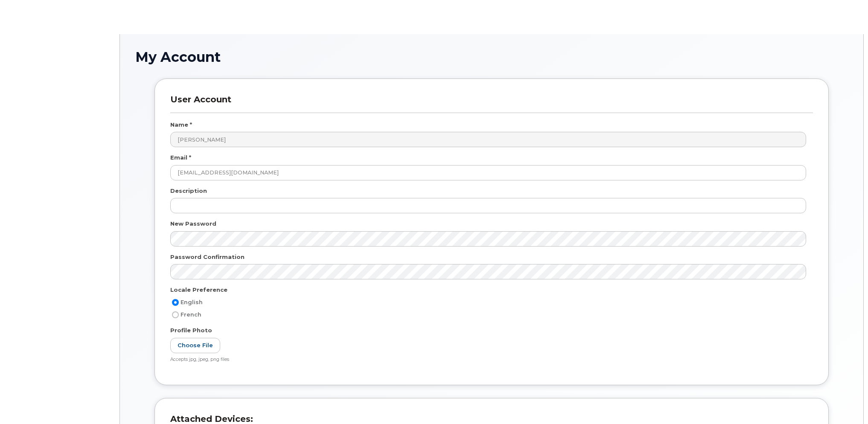  What do you see at coordinates (175, 315) in the screenshot?
I see `input: French` at bounding box center [175, 315].